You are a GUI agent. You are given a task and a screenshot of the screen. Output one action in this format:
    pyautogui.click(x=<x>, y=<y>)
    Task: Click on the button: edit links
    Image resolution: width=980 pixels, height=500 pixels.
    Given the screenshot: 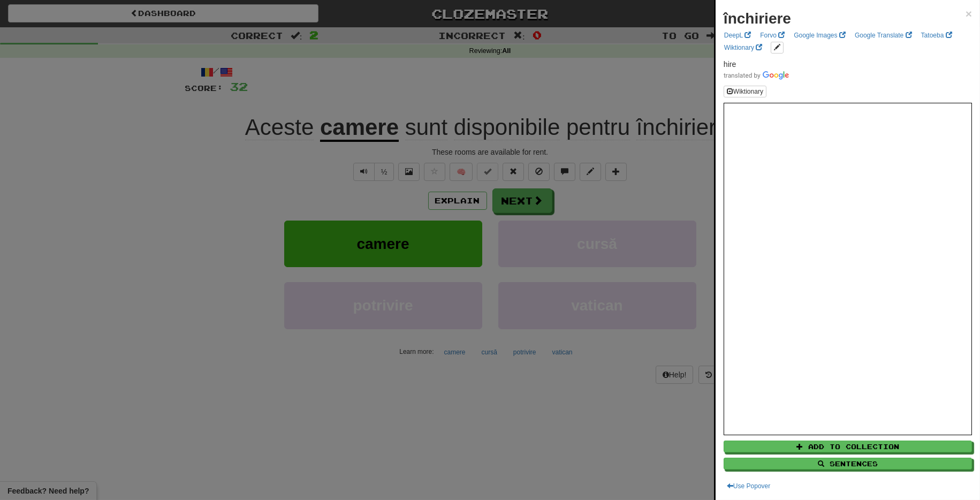 What is the action you would take?
    pyautogui.click(x=777, y=48)
    